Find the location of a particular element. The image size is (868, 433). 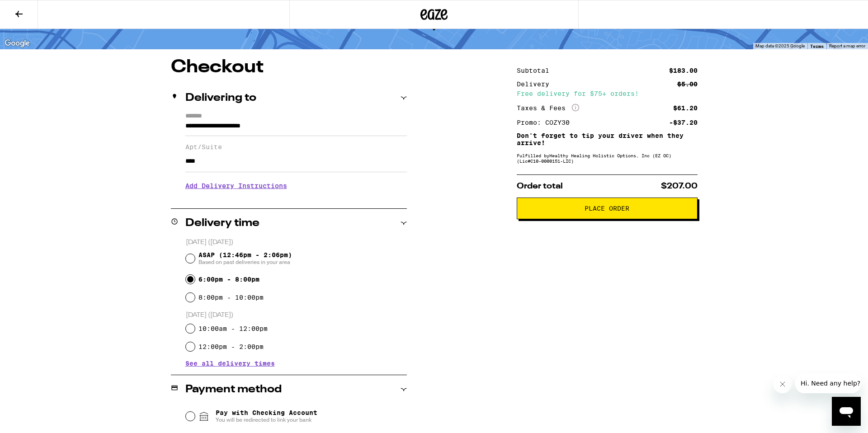

a: Terms is located at coordinates (817, 46).